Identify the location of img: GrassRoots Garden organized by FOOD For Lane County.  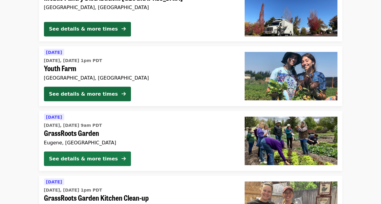
(291, 141).